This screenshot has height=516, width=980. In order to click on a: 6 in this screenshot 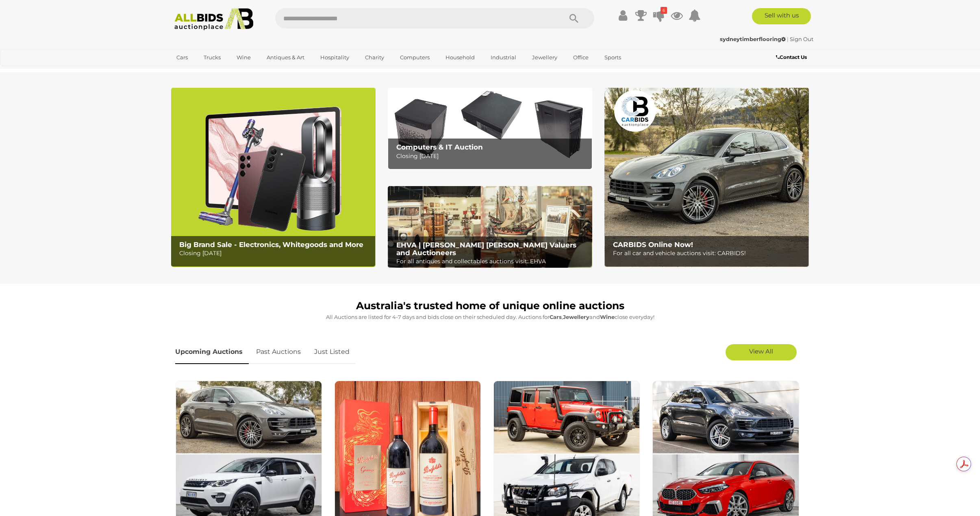, I will do `click(659, 16)`.